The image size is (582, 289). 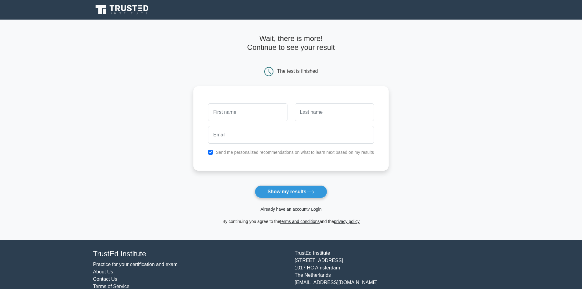 I want to click on a: Practice for your certification and exam, so click(x=135, y=264).